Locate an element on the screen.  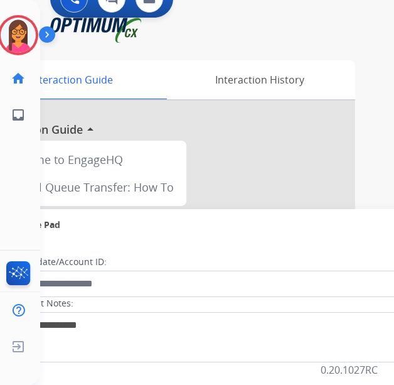
label: Candidate/Account ID: is located at coordinates (60, 262).